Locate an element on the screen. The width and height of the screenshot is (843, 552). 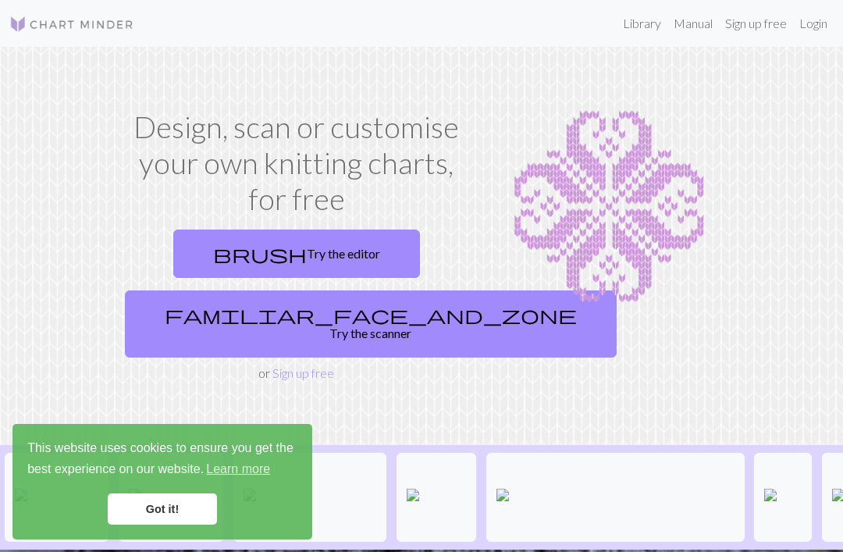
a: Repeating bugs is located at coordinates (56, 495).